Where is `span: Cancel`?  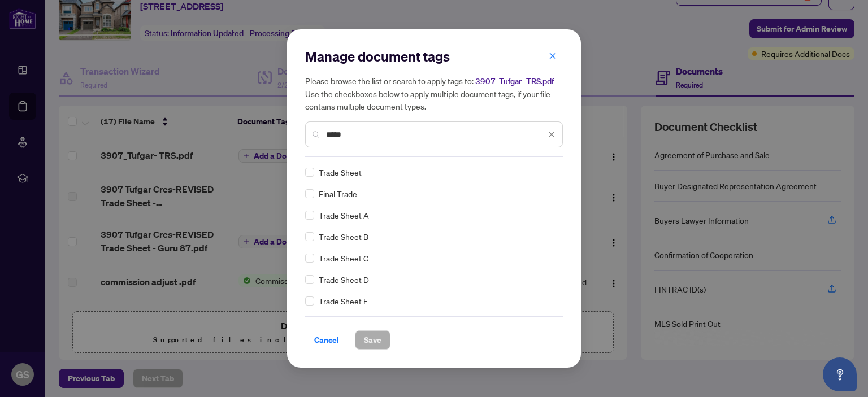 span: Cancel is located at coordinates (327, 340).